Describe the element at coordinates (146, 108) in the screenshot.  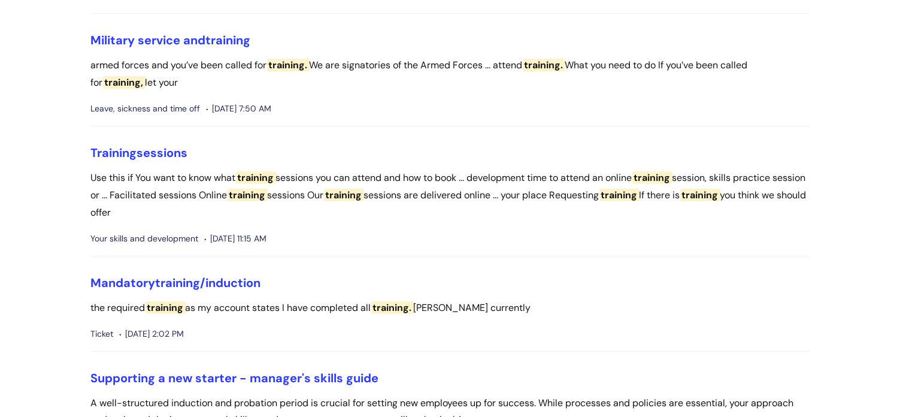
I see `span: Leave, sickness and time off` at that location.